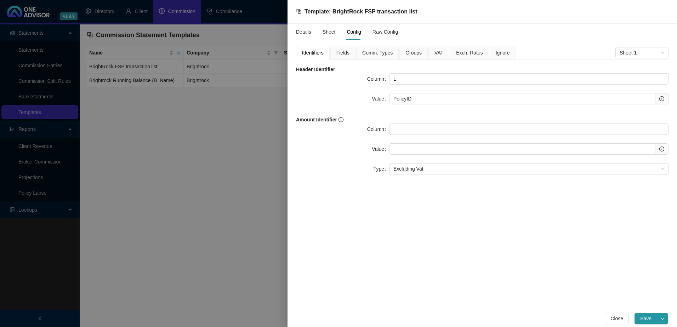  What do you see at coordinates (329, 32) in the screenshot?
I see `span: Sheet` at bounding box center [329, 32].